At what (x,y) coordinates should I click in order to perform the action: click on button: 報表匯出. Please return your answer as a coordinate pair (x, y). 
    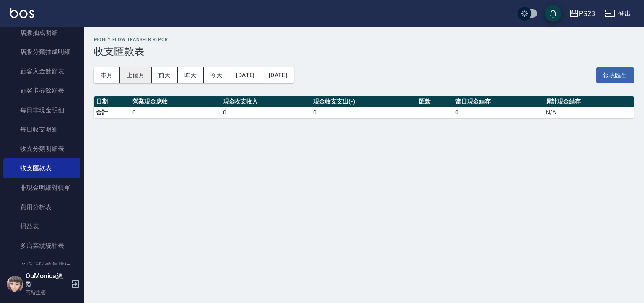
    Looking at the image, I should click on (615, 75).